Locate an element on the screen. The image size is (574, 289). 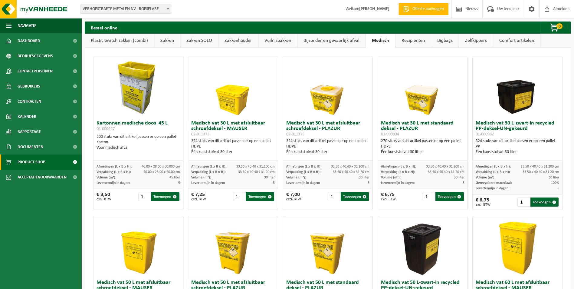
span: Gerecycleerd materiaal: is located at coordinates (493, 183).